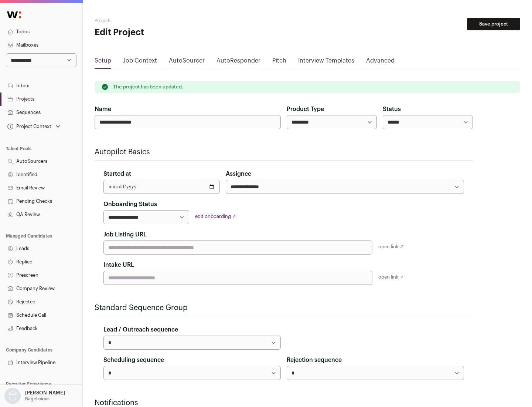 This screenshot has height=407, width=532. Describe the element at coordinates (37, 399) in the screenshot. I see `p: Bagelicious` at that location.